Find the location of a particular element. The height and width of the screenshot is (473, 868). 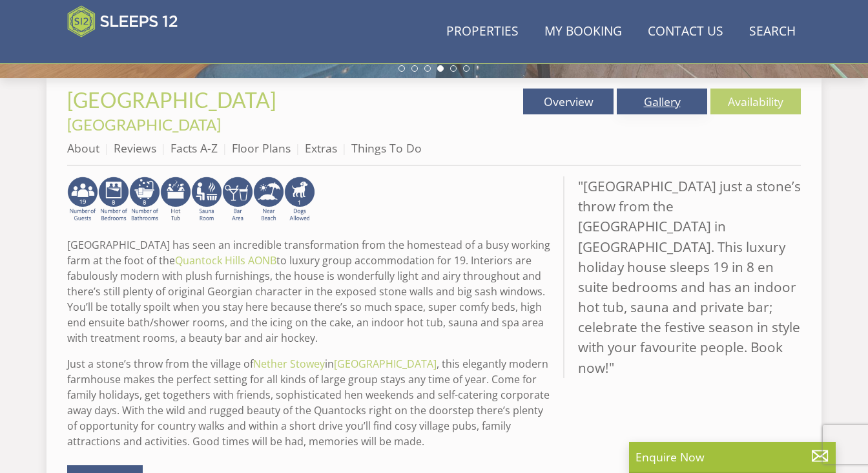

img: AD_4nXfEea9fjsBZaYM4FQkOmSL2mp7prwrKUMtvyDVH04DEZZ-fQK5N-KFpYD8-mF-DZQItcvVNpXuH_8ZZ4uNBQemi_VHZz... is located at coordinates (145, 200).